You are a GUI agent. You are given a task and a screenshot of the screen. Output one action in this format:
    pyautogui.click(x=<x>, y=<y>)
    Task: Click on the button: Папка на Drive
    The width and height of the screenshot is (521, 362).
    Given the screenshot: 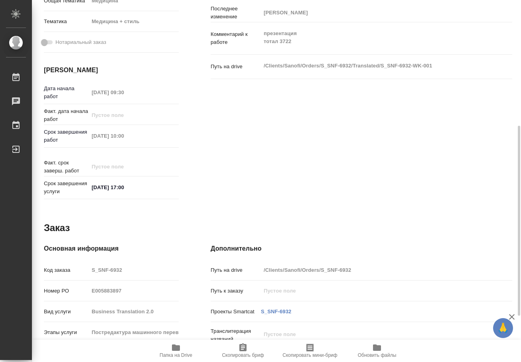 What is the action you would take?
    pyautogui.click(x=176, y=350)
    